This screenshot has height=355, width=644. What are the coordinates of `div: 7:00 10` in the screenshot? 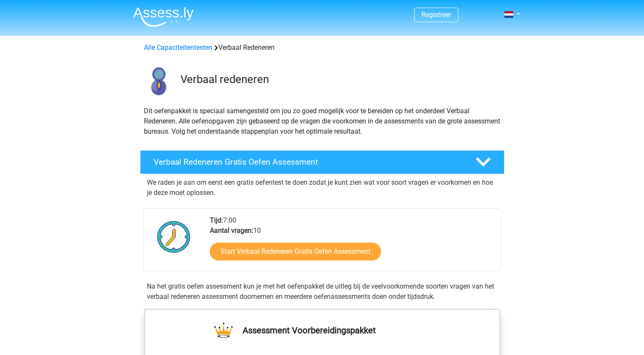 It's located at (351, 243).